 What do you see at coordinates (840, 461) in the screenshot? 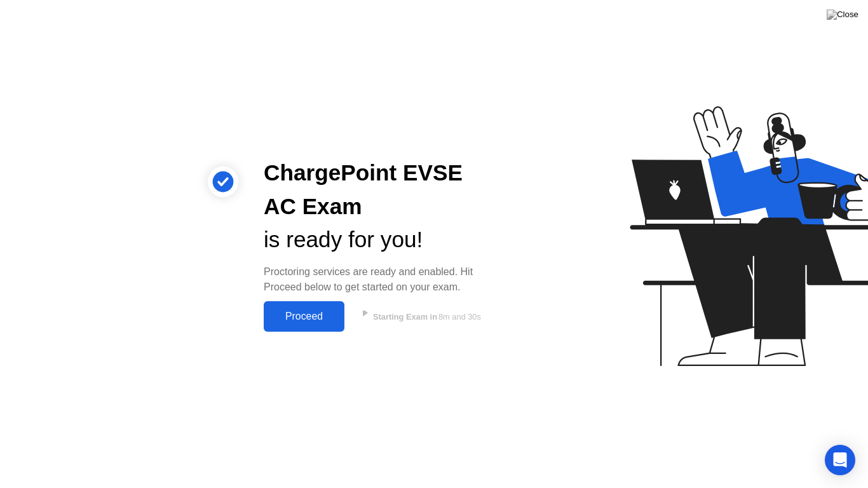
I see `div: Open Intercom Messenger` at bounding box center [840, 461].